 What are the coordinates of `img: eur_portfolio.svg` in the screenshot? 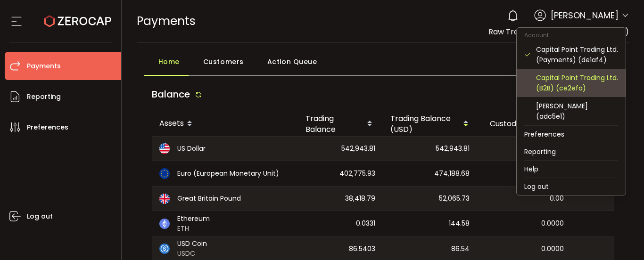 It's located at (164, 173).